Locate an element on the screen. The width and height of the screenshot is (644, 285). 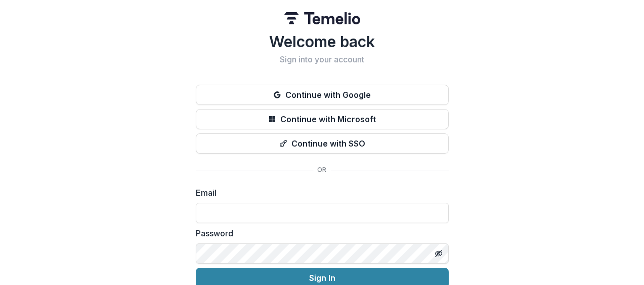
label: Email is located at coordinates (319, 193).